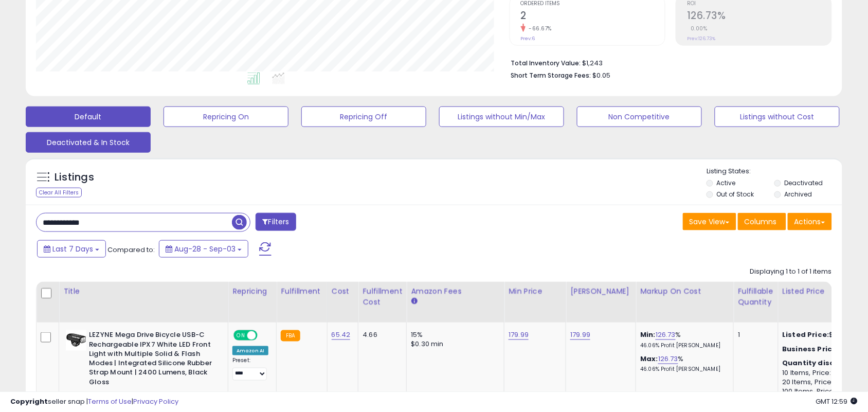 This screenshot has height=412, width=868. Describe the element at coordinates (251, 351) in the screenshot. I see `div: Amazon AI` at that location.